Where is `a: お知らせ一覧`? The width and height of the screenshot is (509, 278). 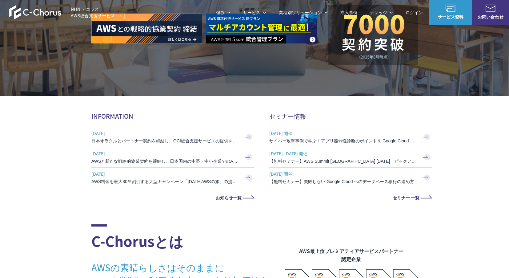
a: お知らせ一覧 is located at coordinates (173, 197).